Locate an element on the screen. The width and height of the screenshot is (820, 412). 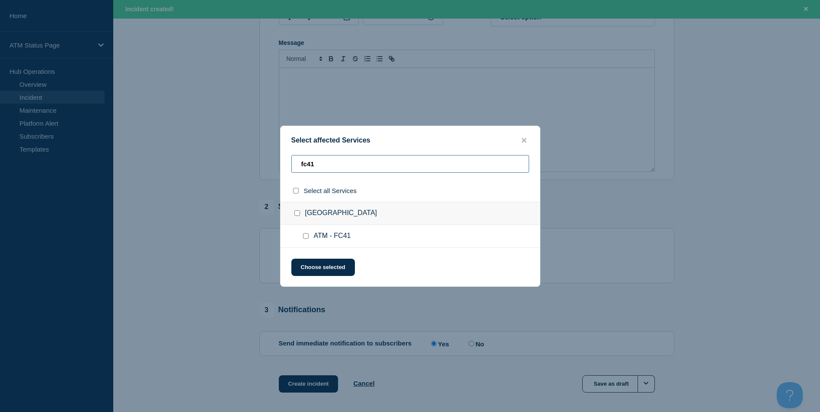
div: Select affected Services is located at coordinates (410, 140).